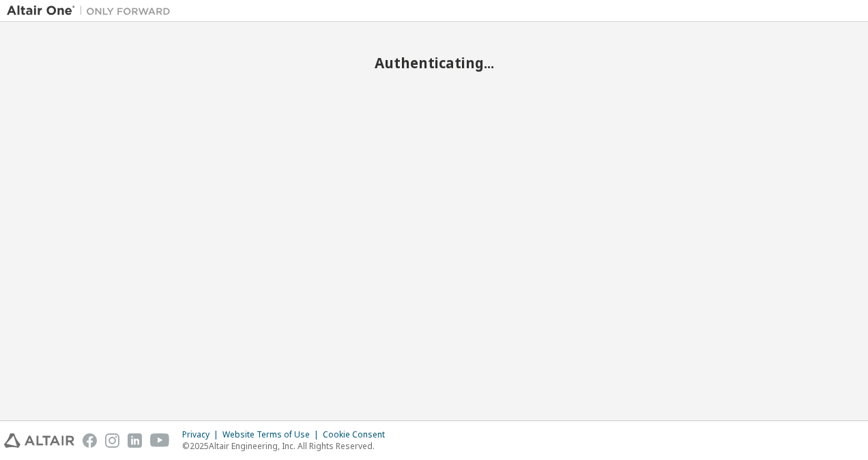  What do you see at coordinates (434, 63) in the screenshot?
I see `h2: Authenticating...` at bounding box center [434, 63].